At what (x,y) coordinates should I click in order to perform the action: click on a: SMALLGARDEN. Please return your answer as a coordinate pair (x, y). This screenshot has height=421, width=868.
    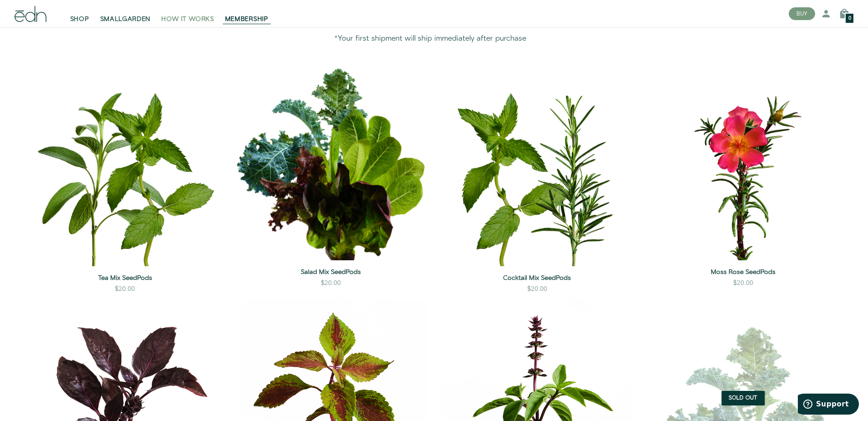
    Looking at the image, I should click on (126, 13).